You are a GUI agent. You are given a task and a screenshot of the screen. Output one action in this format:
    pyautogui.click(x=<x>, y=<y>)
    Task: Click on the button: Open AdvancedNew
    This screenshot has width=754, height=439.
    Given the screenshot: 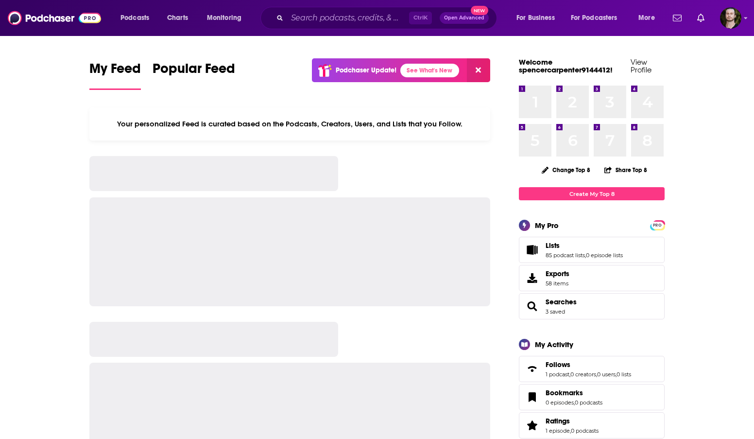 What is the action you would take?
    pyautogui.click(x=464, y=18)
    